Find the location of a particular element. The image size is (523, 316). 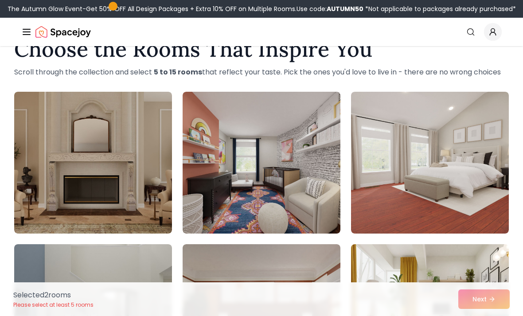

b: AUTUMN50 is located at coordinates (345, 9).